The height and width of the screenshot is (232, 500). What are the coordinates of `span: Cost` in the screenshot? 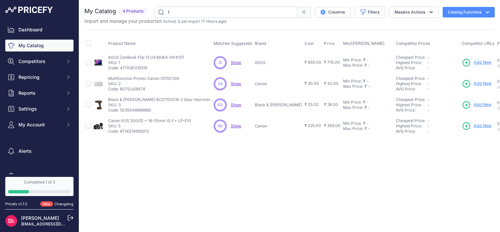 It's located at (309, 43).